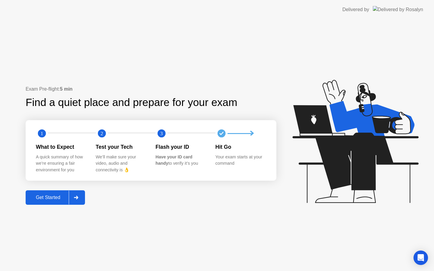 This screenshot has height=271, width=434. What do you see at coordinates (181, 160) in the screenshot?
I see `div: to verify it’s you` at bounding box center [181, 160].